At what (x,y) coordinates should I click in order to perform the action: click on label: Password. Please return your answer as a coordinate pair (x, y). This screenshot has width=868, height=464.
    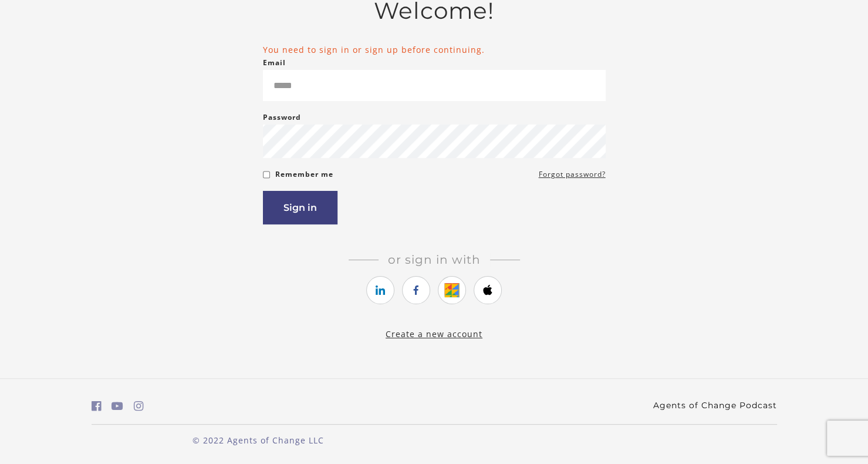
    Looking at the image, I should click on (282, 118).